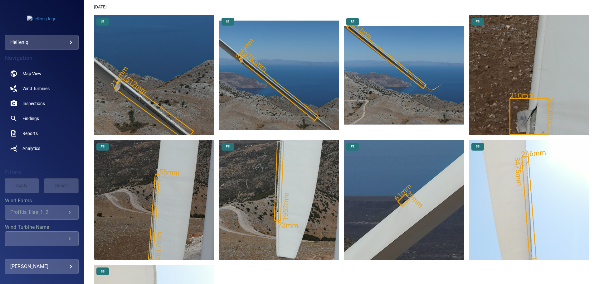  I want to click on a: findings noActive, so click(42, 119).